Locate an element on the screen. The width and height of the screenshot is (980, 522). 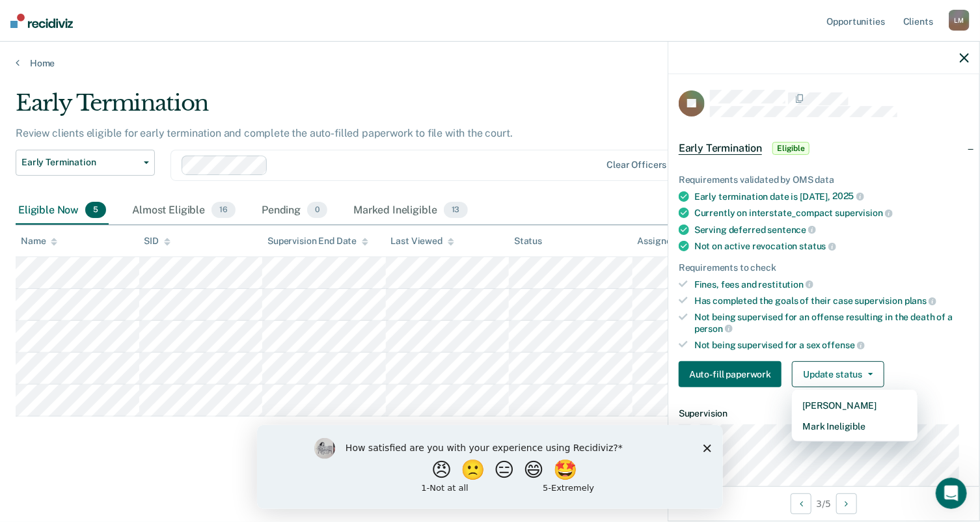
button: 2 is located at coordinates (217, 45).